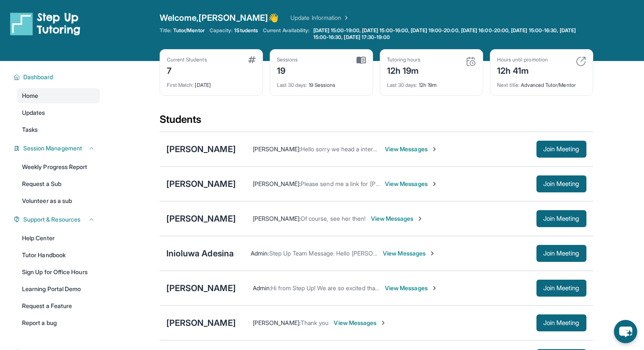 This screenshot has width=644, height=350. Describe the element at coordinates (34, 113) in the screenshot. I see `span: Updates` at that location.